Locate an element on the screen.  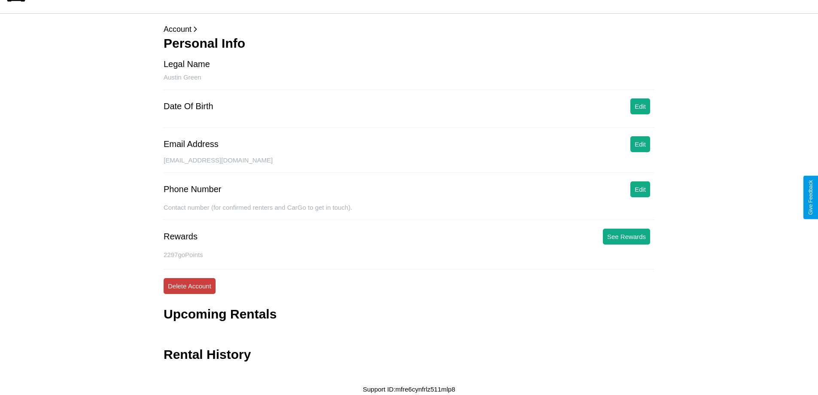
p: Account is located at coordinates (409, 29).